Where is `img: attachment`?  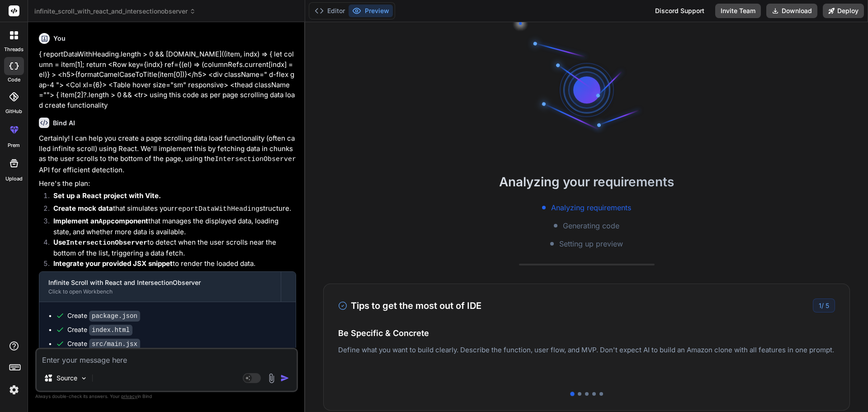 img: attachment is located at coordinates (271, 378).